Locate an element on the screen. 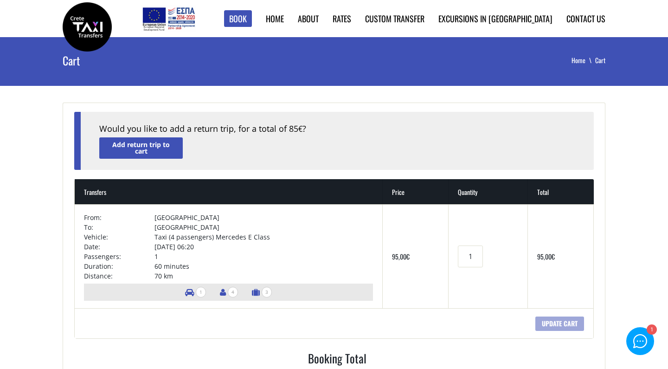  td: Distance: is located at coordinates (119, 276).